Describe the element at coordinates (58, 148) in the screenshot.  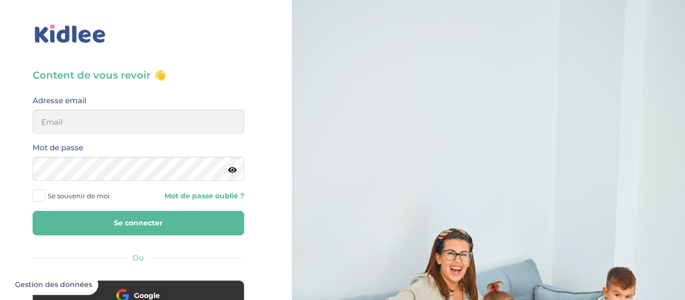
I see `label: Mot de passe` at that location.